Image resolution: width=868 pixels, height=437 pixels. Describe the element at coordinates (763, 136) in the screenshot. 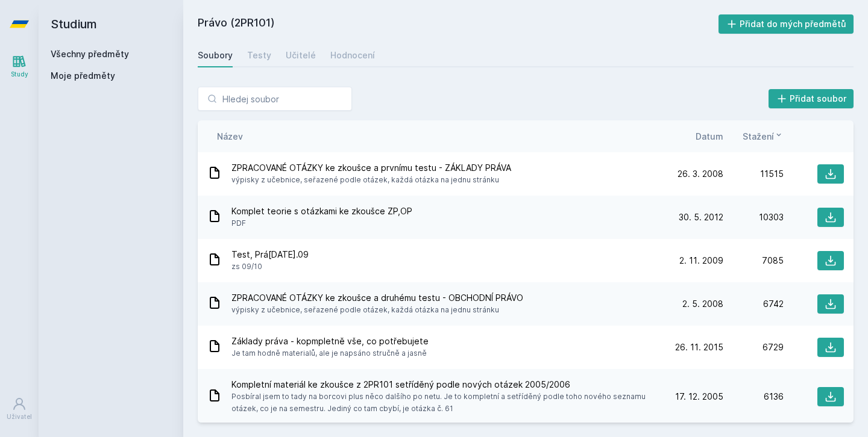

I see `button: Stažení` at that location.